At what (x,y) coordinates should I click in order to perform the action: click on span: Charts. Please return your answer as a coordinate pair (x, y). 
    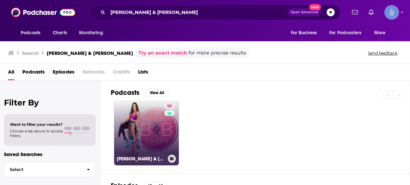
    Looking at the image, I should click on (60, 33).